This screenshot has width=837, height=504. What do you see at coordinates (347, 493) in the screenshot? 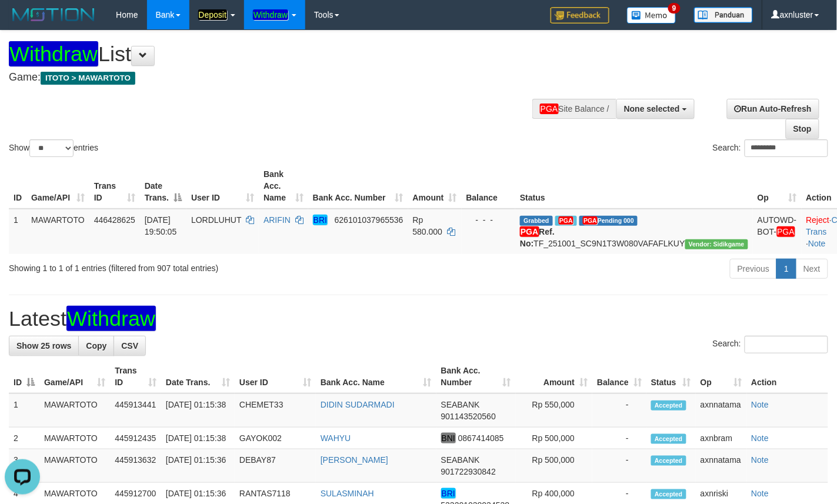
I see `a: SULASMINAH` at bounding box center [347, 493].